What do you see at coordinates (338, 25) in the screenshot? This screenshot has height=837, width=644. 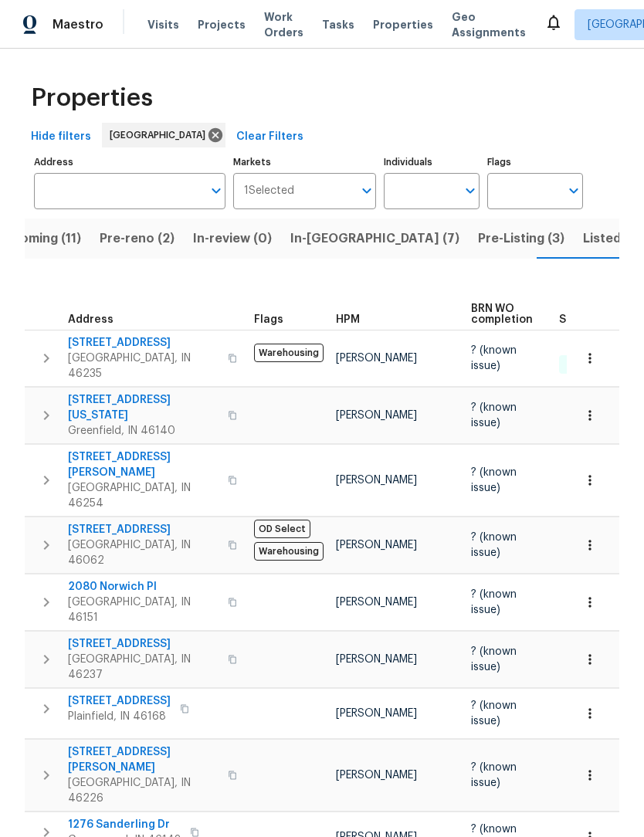 I see `span: Tasks` at bounding box center [338, 25].